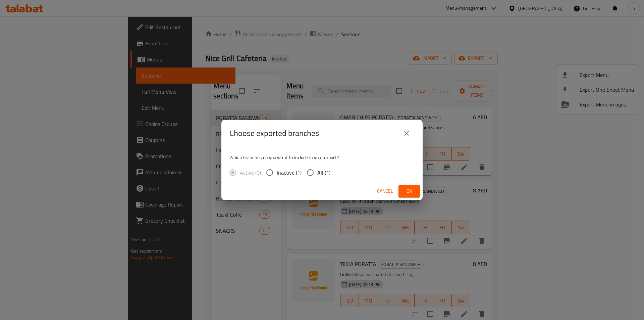 This screenshot has height=320, width=644. What do you see at coordinates (250, 172) in the screenshot?
I see `span: Active (0)` at bounding box center [250, 172].